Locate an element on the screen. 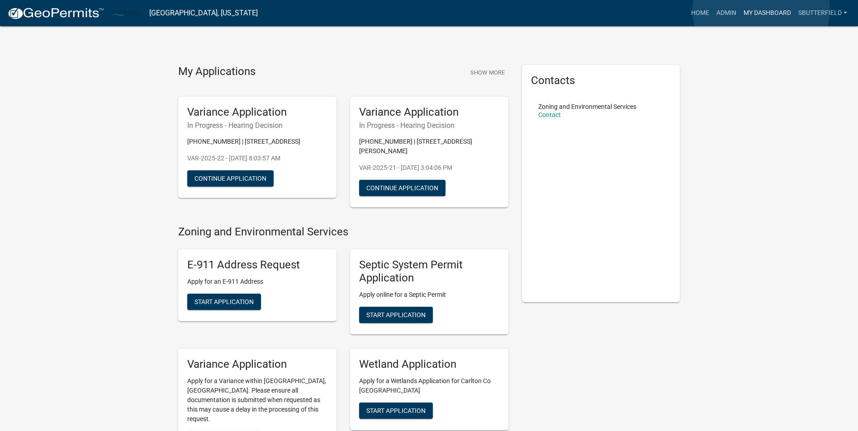  h5: E-911 Address Request is located at coordinates (257, 265).